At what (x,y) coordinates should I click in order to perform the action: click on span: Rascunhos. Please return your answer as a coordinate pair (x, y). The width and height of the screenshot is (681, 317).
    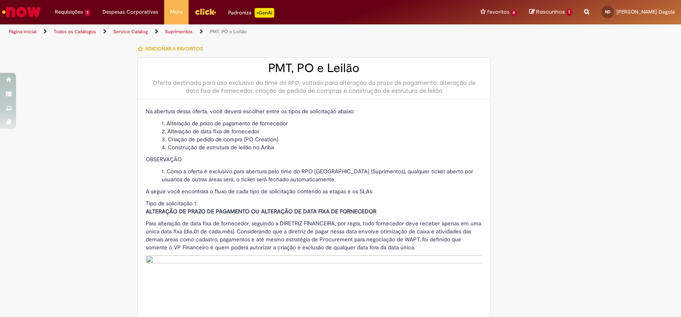
    Looking at the image, I should click on (551, 12).